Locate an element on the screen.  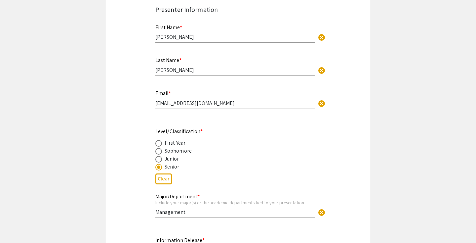
div: Junior is located at coordinates (172, 159).